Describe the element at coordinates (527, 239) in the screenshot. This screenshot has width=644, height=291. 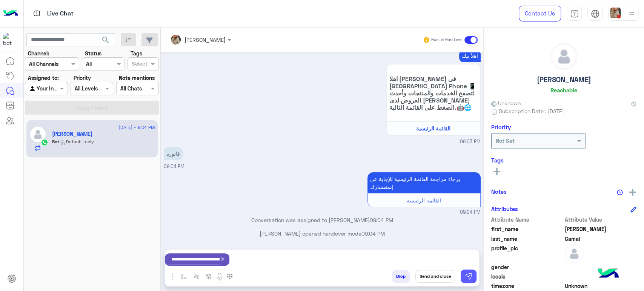
I see `span: last_name` at that location.